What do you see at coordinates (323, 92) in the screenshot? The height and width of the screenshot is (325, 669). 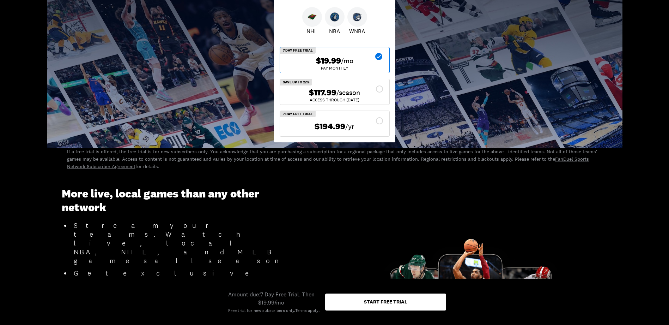 I see `span: $117.99` at bounding box center [323, 92].